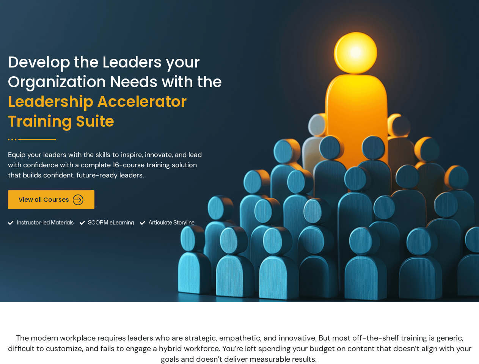  I want to click on a: View all Courses, so click(51, 199).